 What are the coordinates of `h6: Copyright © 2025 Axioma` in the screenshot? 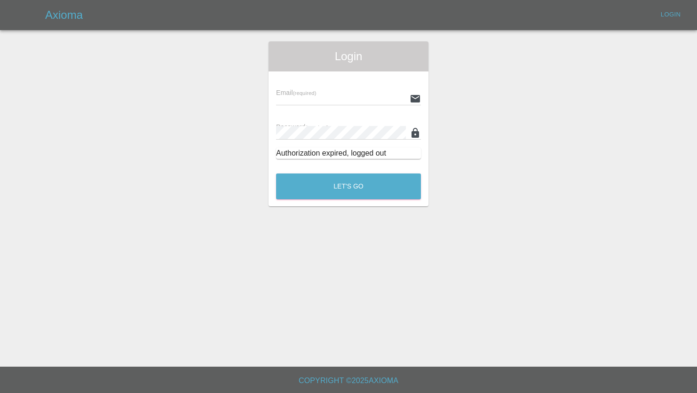 It's located at (349, 381).